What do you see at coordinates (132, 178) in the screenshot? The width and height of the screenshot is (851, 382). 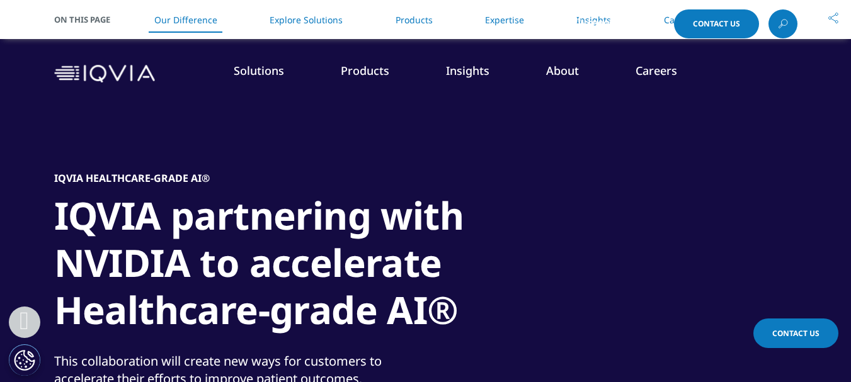 I see `h5: IQVIA Healthcare-grade AI®` at bounding box center [132, 178].